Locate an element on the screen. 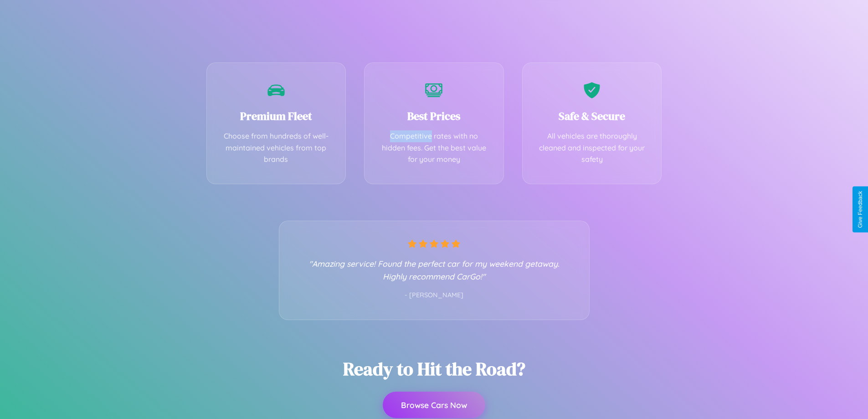 This screenshot has width=868, height=419. div: Give Feedback is located at coordinates (861, 209).